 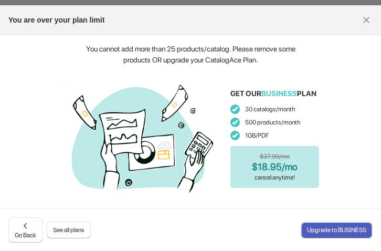 What do you see at coordinates (274, 135) in the screenshot?
I see `p: 1GB/PDF` at bounding box center [274, 135].